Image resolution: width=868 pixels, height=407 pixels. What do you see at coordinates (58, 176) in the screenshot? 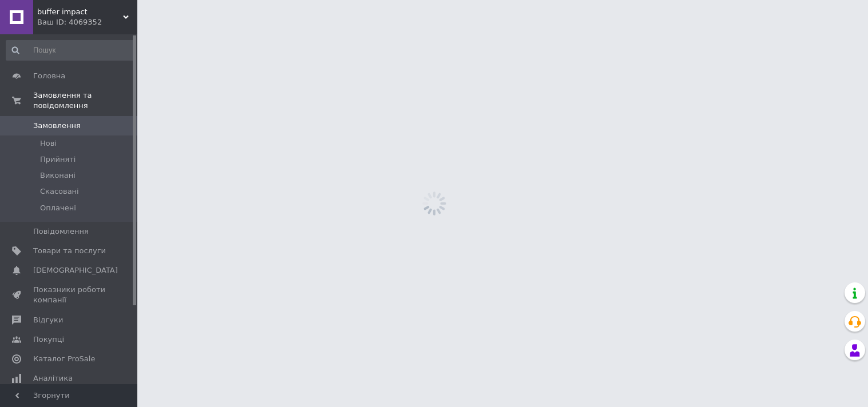
I see `span: Виконані` at bounding box center [58, 176].